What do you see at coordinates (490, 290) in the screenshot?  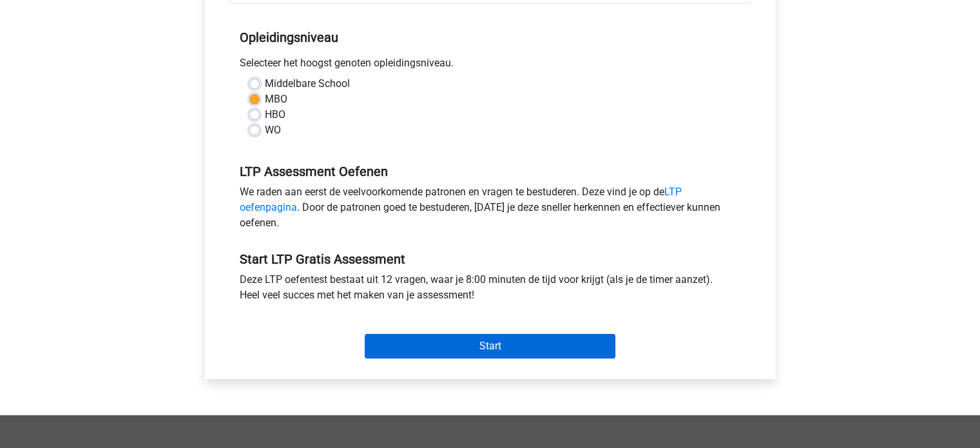 I see `div: Deze LTP oefentest bestaat uit 12 vragen, waar je 8:00 minuten de tijd voor krijgt (als je de tim...` at bounding box center [490, 290].